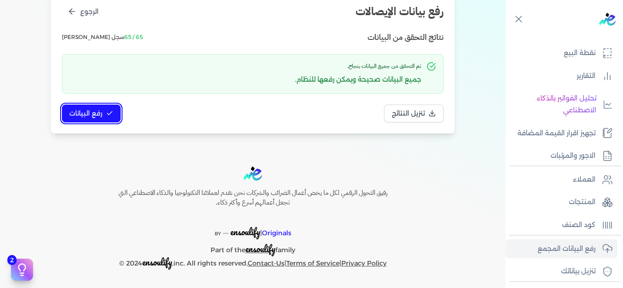  Describe the element at coordinates (266, 263) in the screenshot. I see `a: Contact-Us` at that location.